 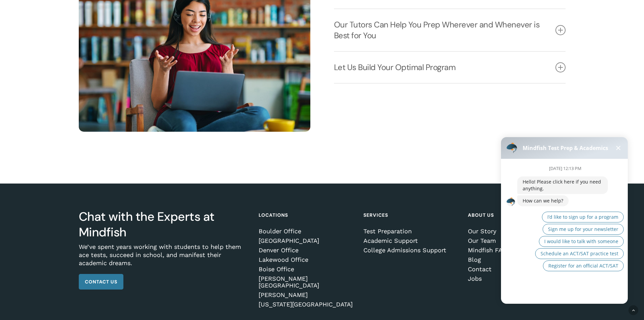 What do you see at coordinates (306, 269) in the screenshot?
I see `a: Boise Office` at bounding box center [306, 269].